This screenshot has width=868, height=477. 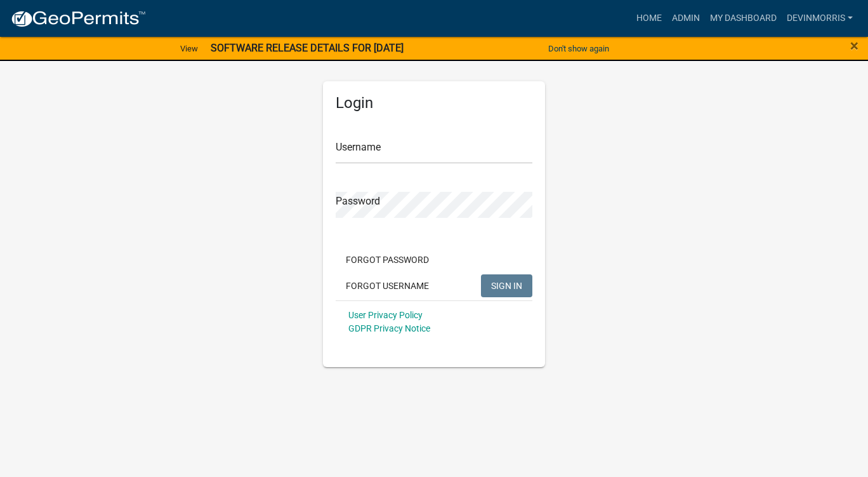 What do you see at coordinates (434, 103) in the screenshot?
I see `h5: Login` at bounding box center [434, 103].